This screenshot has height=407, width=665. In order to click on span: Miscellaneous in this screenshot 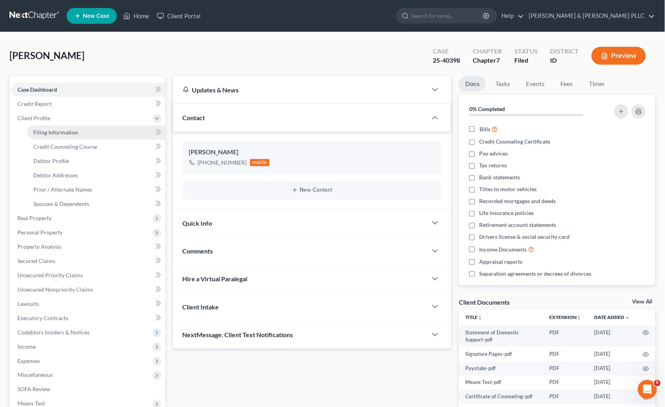, I will do `click(35, 374)`.